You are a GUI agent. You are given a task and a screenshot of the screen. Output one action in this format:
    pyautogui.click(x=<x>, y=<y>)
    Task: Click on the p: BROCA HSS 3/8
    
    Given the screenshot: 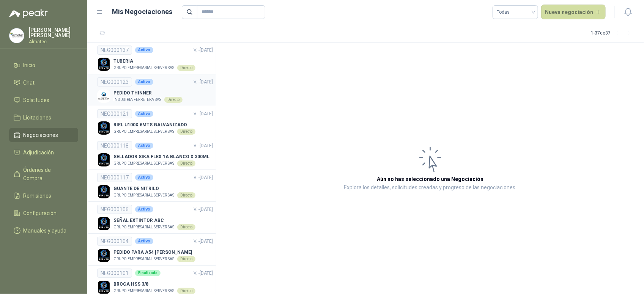 What is the action you would take?
    pyautogui.click(x=155, y=284)
    